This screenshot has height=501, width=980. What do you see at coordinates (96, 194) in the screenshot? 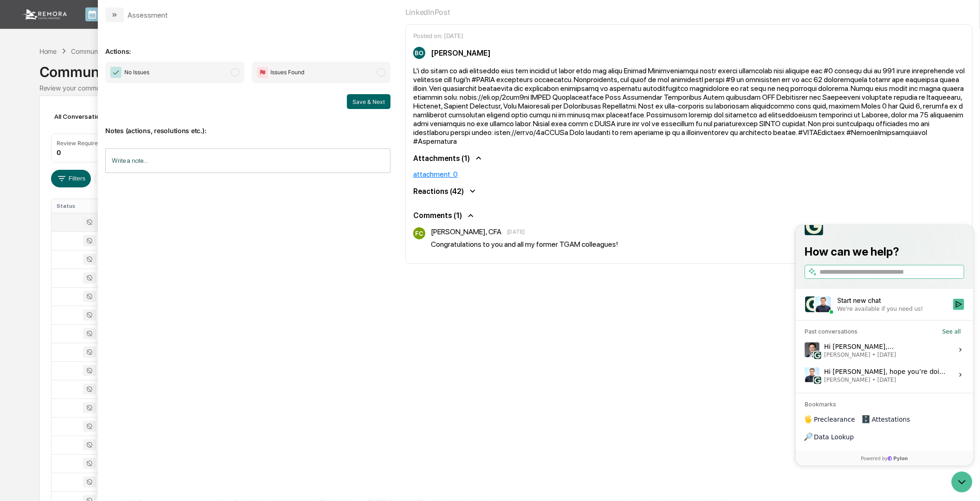
I see `span: Attestations` at bounding box center [96, 194].